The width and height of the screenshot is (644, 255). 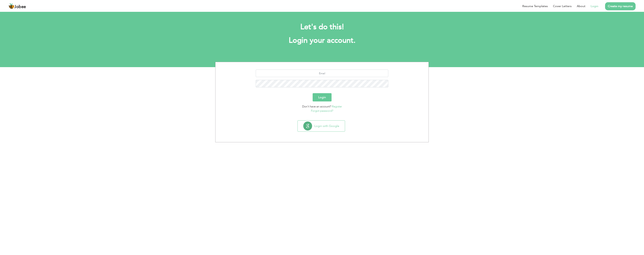 What do you see at coordinates (535, 6) in the screenshot?
I see `a: Resume Templates` at bounding box center [535, 6].